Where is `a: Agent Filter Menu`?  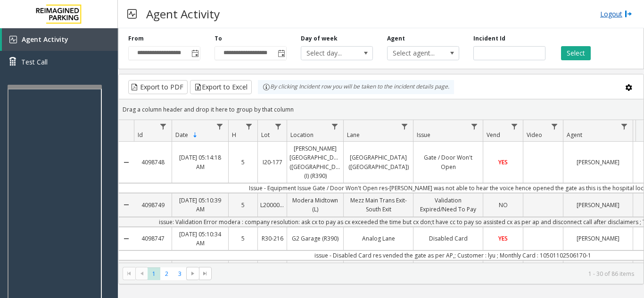
a: Agent Filter Menu is located at coordinates (625, 126).